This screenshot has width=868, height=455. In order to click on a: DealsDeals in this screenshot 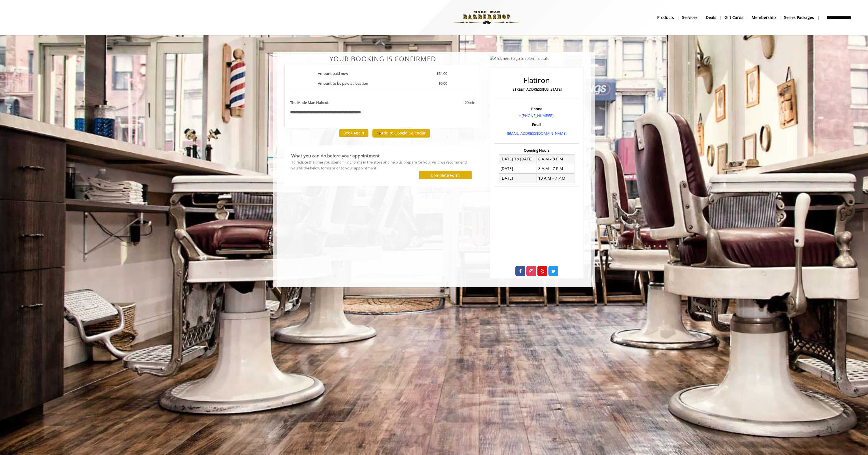, I will do `click(711, 17)`.